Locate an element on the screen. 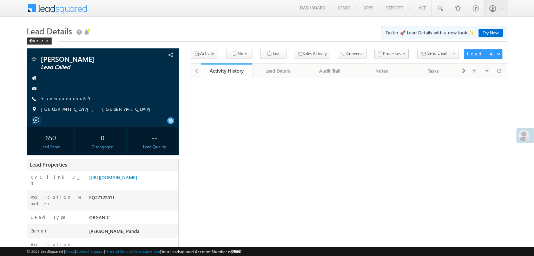  a: Activity History is located at coordinates (227, 71).